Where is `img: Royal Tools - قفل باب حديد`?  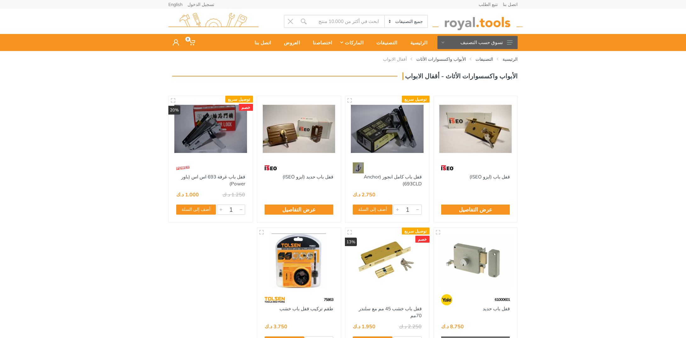 img: Royal Tools - قفل باب حديد is located at coordinates (476, 261).